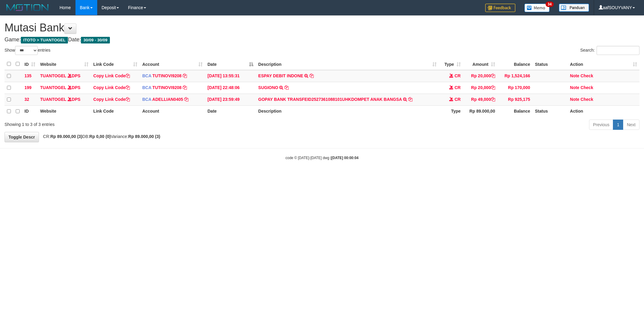  I want to click on div: Showing 1 to 3 of 3 entries, so click(134, 123).